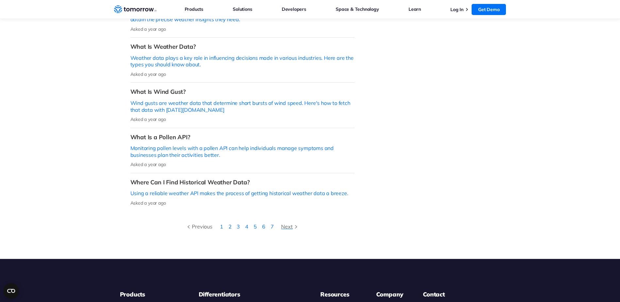 The image size is (620, 302). Describe the element at coordinates (243, 105) in the screenshot. I see `a: What Is Wind Gust?Wind gusts are weather data that determine short bursts of wind speed. Here's h...` at that location.